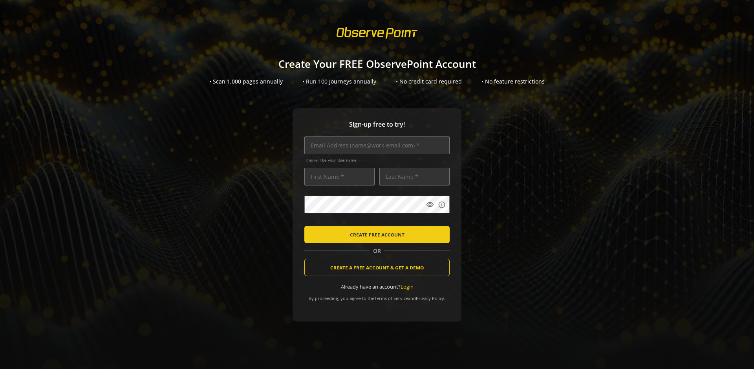  Describe the element at coordinates (246, 82) in the screenshot. I see `div: • Scan 1,000 pages annually` at that location.